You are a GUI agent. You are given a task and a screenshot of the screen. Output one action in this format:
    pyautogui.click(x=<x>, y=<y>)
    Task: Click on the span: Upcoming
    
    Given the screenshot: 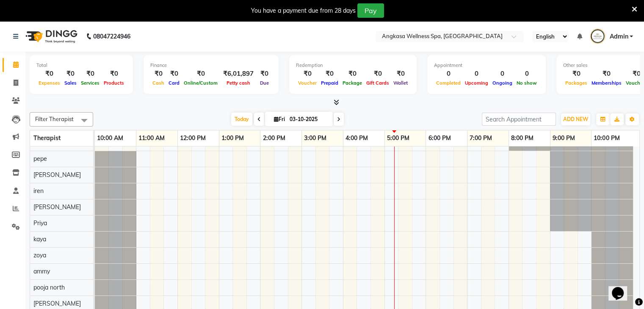 What is the action you would take?
    pyautogui.click(x=476, y=83)
    